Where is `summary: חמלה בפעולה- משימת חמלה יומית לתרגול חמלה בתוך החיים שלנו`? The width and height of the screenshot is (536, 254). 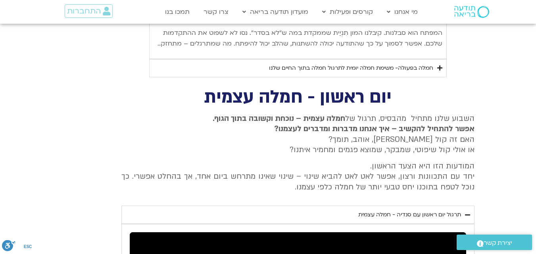
summary: חמלה בפעולה- משימת חמלה יומית לתרגול חמלה בתוך החיים שלנו is located at coordinates (298, 68).